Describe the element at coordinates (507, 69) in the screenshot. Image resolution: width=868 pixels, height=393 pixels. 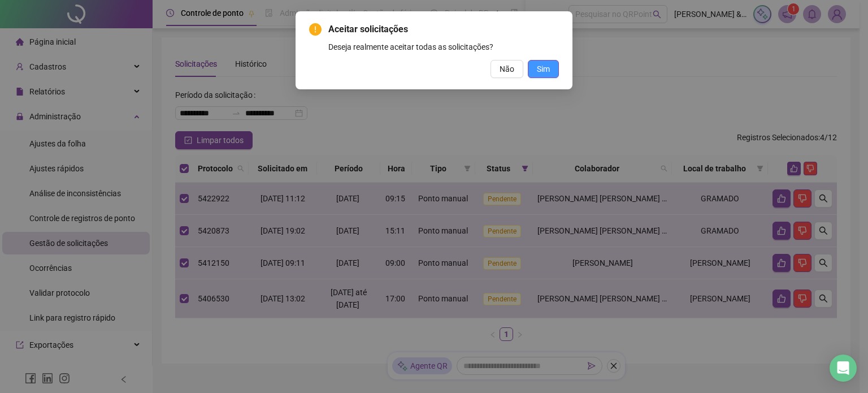
I see `button: Não` at that location.